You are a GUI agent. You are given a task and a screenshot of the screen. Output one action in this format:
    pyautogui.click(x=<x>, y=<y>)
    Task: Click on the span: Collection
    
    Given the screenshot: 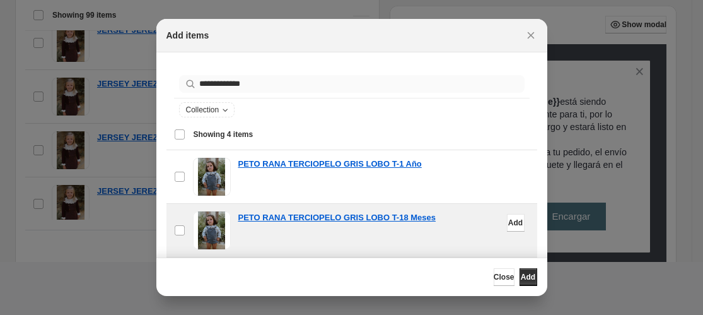 What is the action you would take?
    pyautogui.click(x=202, y=110)
    